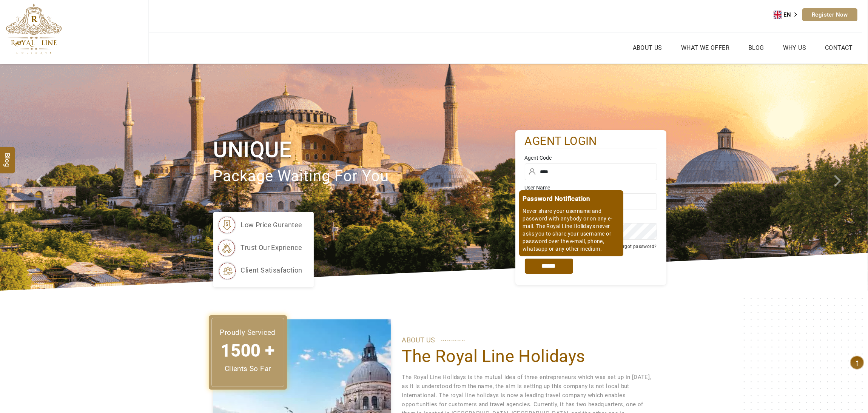 Image resolution: width=868 pixels, height=413 pixels. Describe the element at coordinates (846, 178) in the screenshot. I see `a: Check next image` at that location.